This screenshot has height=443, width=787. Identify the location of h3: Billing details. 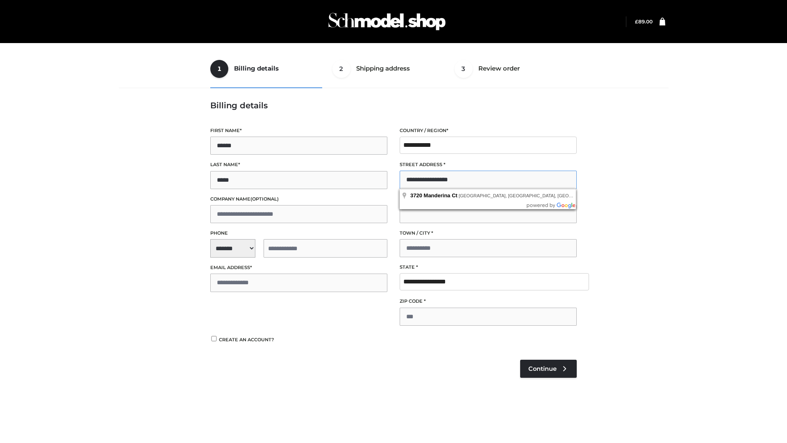
(393, 105).